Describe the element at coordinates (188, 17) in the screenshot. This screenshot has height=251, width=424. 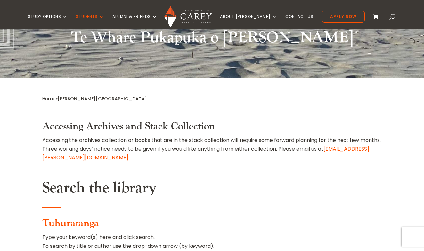
I see `img: Carey Baptist College` at that location.